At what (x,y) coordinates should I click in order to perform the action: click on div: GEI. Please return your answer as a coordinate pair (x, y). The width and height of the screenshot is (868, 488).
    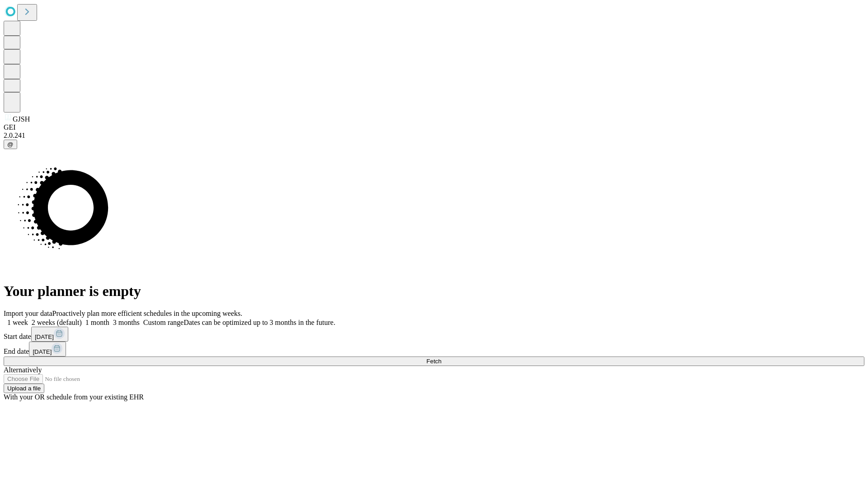
    Looking at the image, I should click on (434, 128).